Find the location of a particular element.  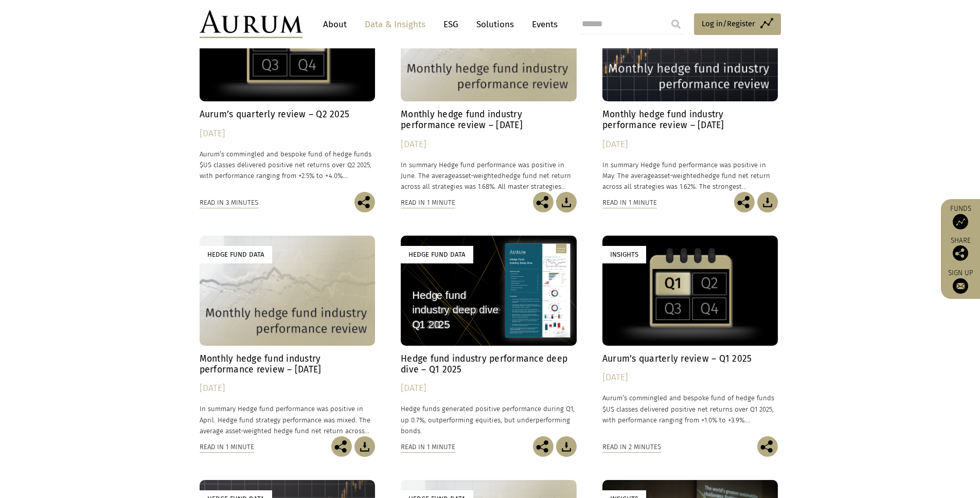

a: About is located at coordinates (334, 24).